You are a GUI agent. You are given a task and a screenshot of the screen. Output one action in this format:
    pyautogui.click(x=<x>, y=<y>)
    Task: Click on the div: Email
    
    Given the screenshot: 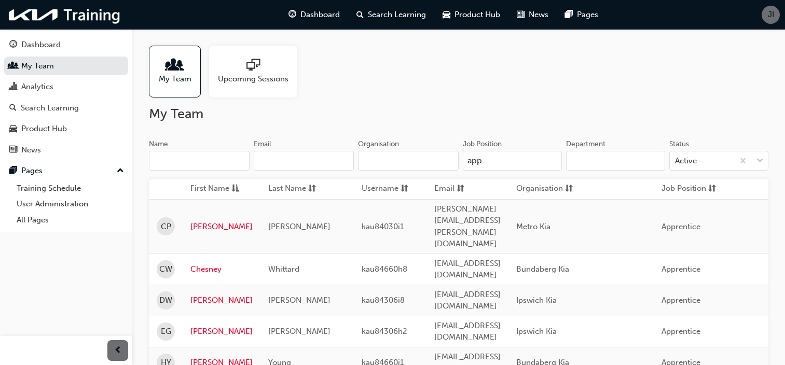 What is the action you would take?
    pyautogui.click(x=262, y=144)
    